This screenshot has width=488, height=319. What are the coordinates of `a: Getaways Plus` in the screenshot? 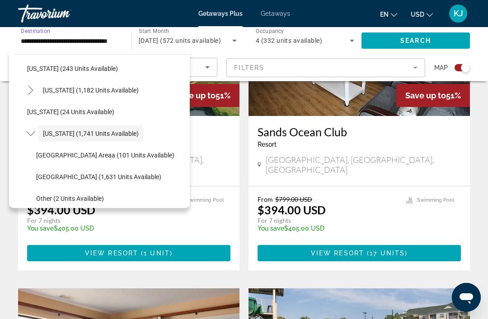 It's located at (221, 14).